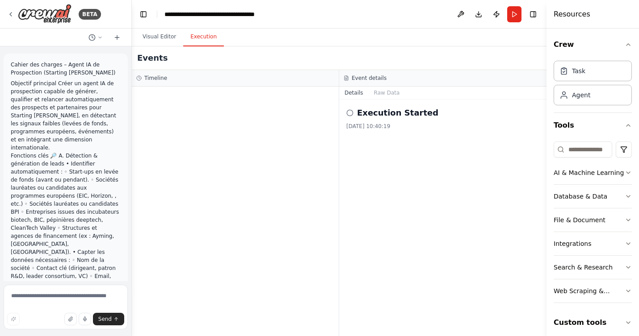 The width and height of the screenshot is (639, 336). I want to click on button: Hide left sidebar, so click(143, 14).